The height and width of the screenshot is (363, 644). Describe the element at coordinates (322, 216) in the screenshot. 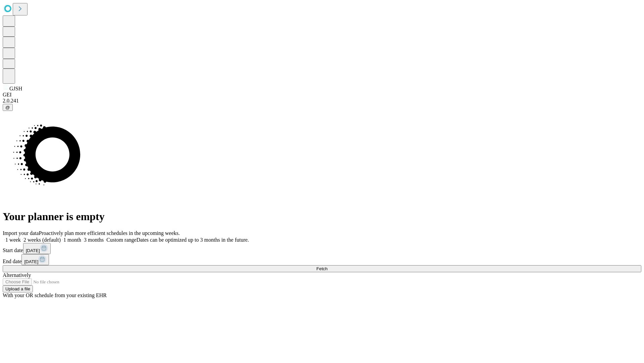

I see `h1: Your planner is empty` at that location.